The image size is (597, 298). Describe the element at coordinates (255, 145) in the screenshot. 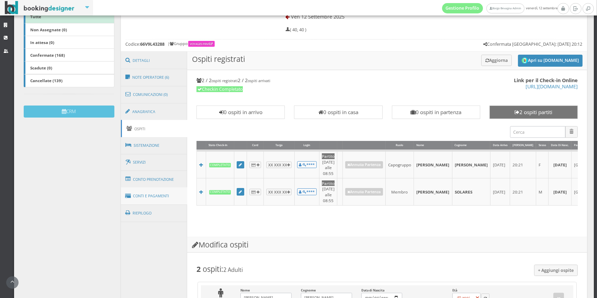

I see `div: Card` at that location.